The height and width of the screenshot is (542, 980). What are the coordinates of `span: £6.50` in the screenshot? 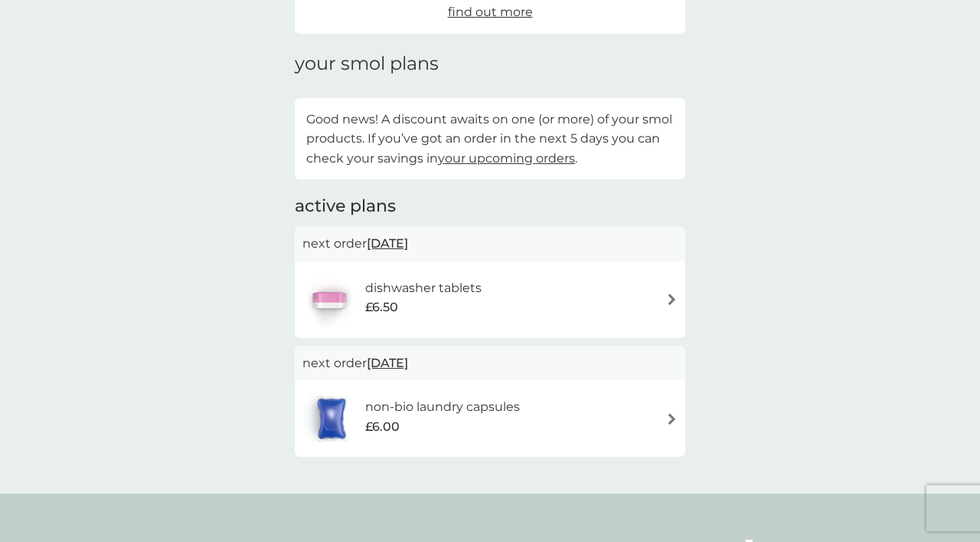 It's located at (381, 308).